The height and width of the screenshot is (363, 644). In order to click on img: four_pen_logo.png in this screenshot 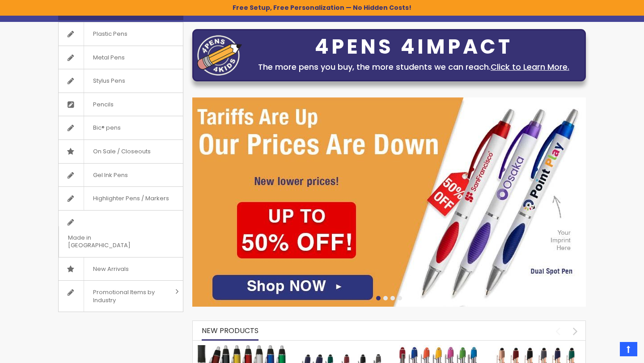, I will do `click(219, 55)`.